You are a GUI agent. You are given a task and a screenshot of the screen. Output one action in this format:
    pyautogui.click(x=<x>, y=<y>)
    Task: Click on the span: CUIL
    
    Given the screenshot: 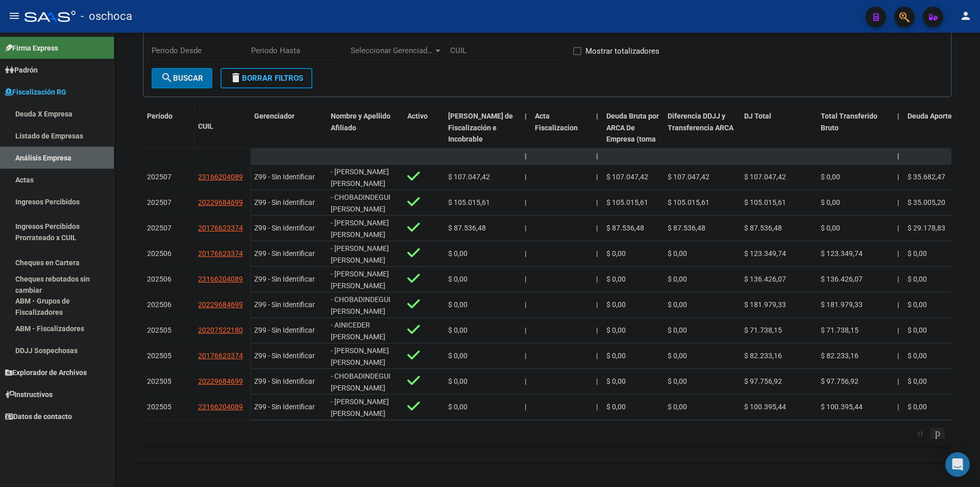 What is the action you would take?
    pyautogui.click(x=206, y=127)
    